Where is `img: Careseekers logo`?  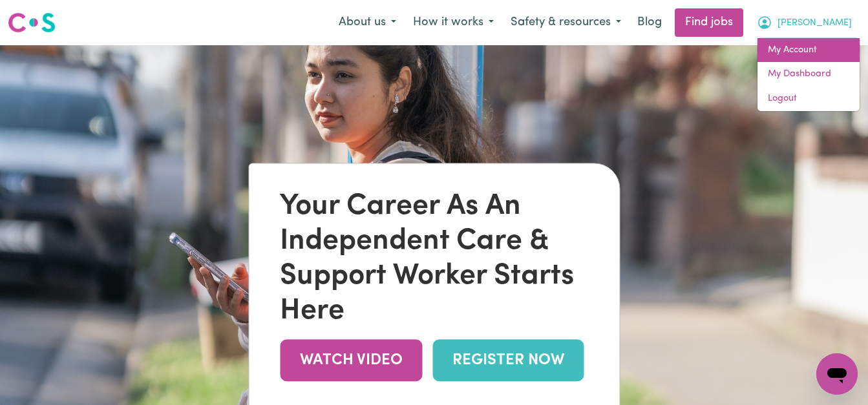 img: Careseekers logo is located at coordinates (31, 22).